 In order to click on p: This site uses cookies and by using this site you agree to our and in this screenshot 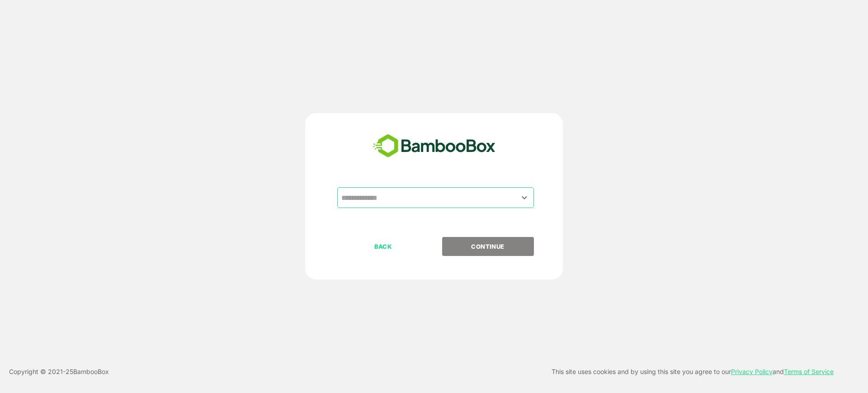, I will do `click(693, 372)`.